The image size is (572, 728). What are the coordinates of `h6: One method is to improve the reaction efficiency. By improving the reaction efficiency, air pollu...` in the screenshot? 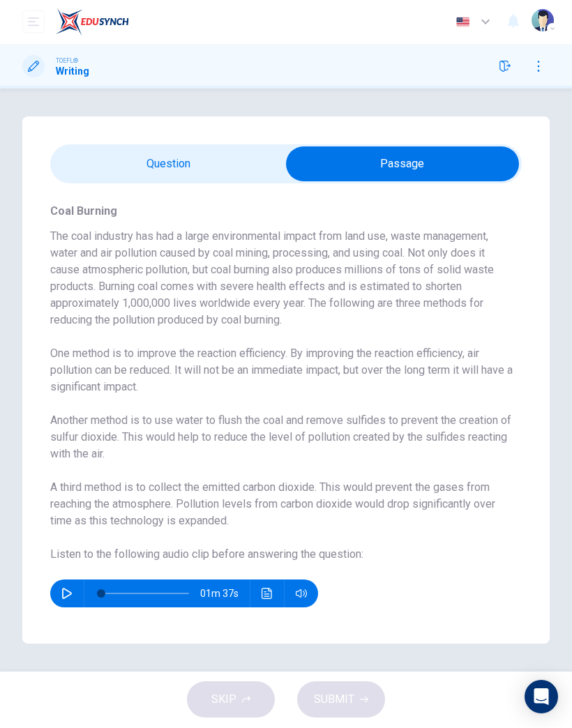 It's located at (283, 371).